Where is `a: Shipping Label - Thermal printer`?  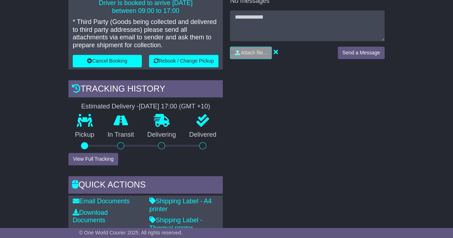 a: Shipping Label - Thermal printer is located at coordinates (176, 224).